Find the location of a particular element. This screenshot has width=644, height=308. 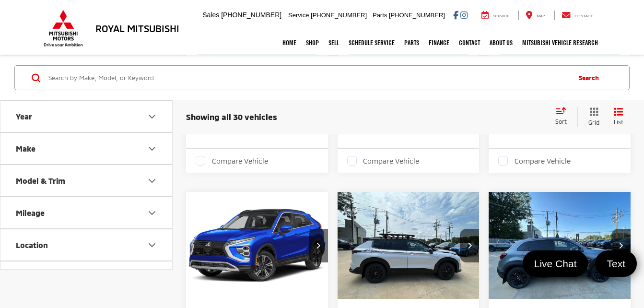

span: Map is located at coordinates (540, 16).